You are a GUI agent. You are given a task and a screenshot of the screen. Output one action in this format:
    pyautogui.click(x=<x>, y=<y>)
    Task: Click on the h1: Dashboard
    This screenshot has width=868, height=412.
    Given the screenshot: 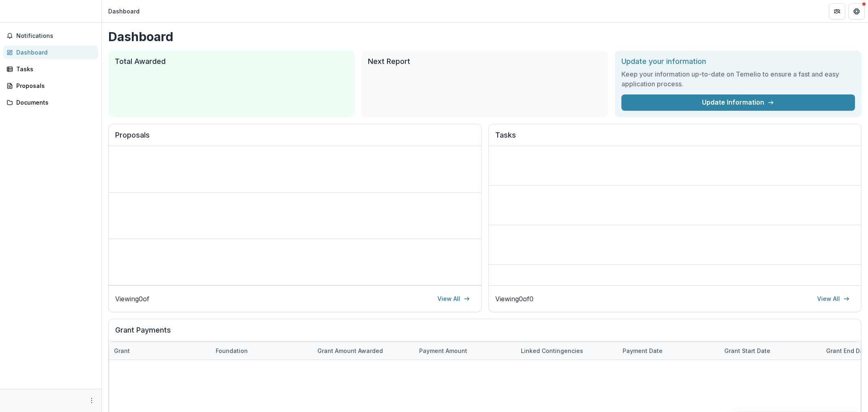 What is the action you would take?
    pyautogui.click(x=485, y=37)
    